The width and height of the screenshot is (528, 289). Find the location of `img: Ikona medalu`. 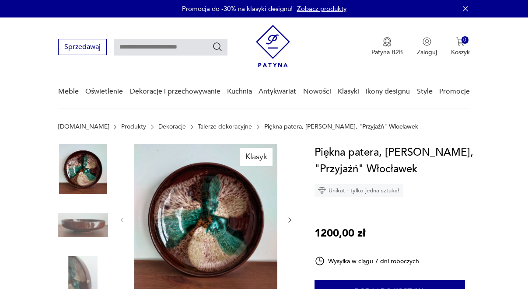

img: Ikona medalu is located at coordinates (387, 42).